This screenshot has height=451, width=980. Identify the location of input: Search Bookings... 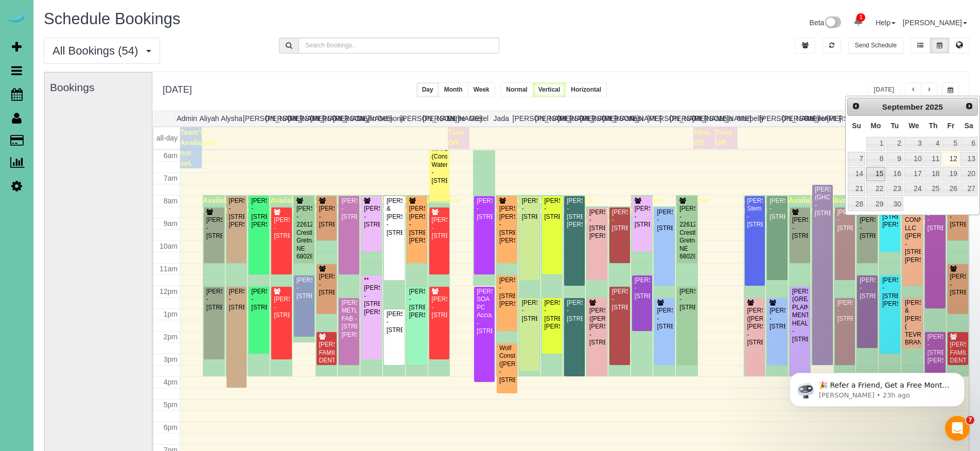
(398, 45).